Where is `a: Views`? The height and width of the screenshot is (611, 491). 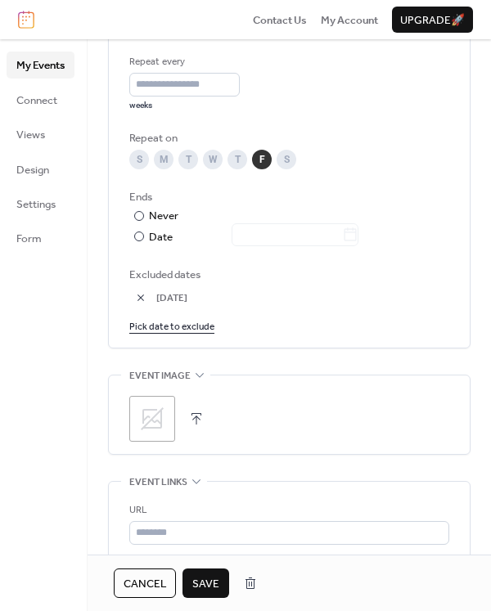
a: Views is located at coordinates (40, 134).